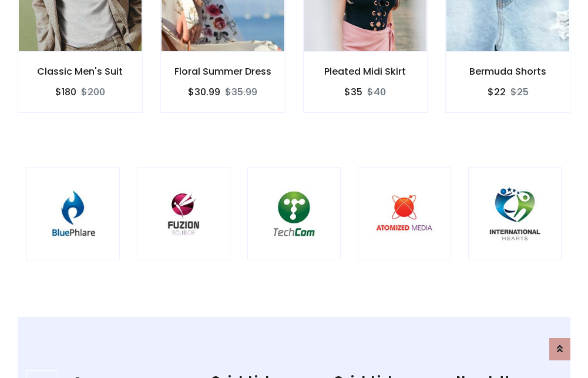 This screenshot has width=588, height=378. What do you see at coordinates (353, 92) in the screenshot?
I see `h6: $35` at bounding box center [353, 92].